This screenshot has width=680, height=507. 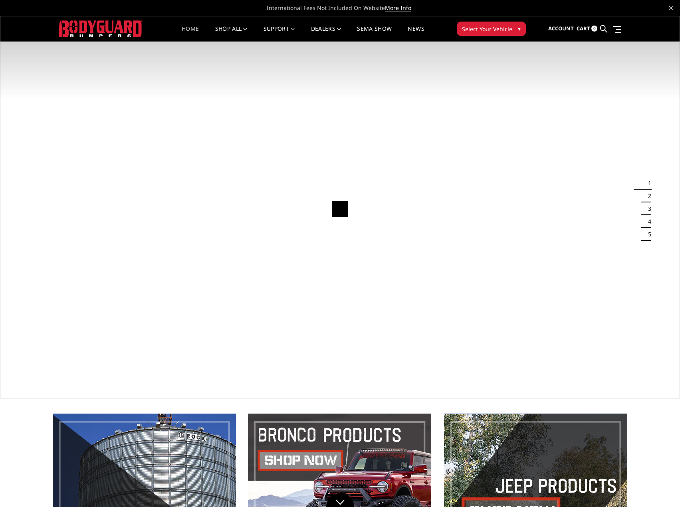 What do you see at coordinates (647, 209) in the screenshot?
I see `button: 3 of 5` at bounding box center [647, 209].